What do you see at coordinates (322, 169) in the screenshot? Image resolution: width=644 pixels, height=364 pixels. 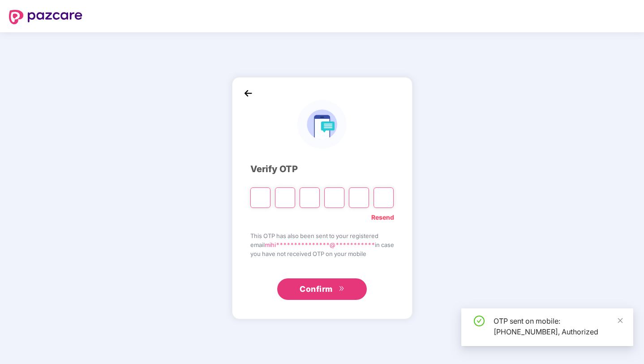 I see `div: Verify OTP` at bounding box center [322, 169].